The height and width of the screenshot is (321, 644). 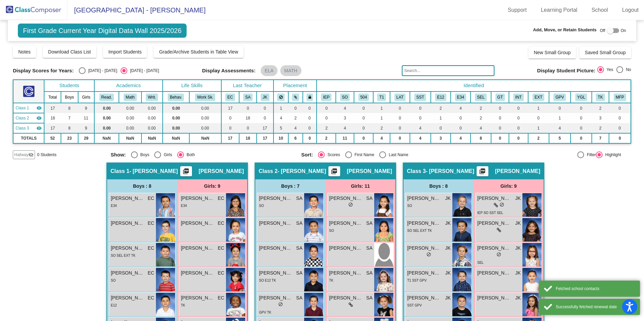 I want to click on button: MFP, so click(x=620, y=97).